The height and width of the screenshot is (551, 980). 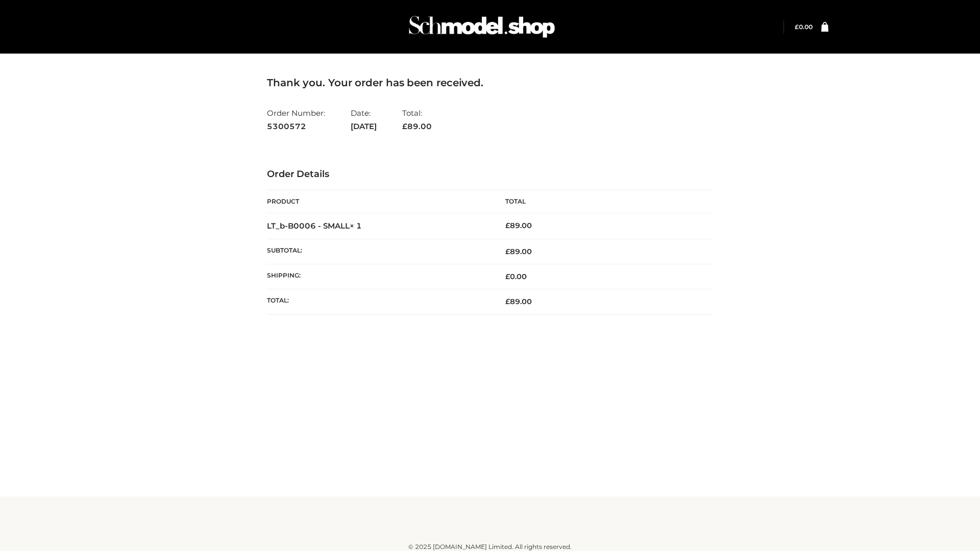 I want to click on th: Product, so click(x=378, y=202).